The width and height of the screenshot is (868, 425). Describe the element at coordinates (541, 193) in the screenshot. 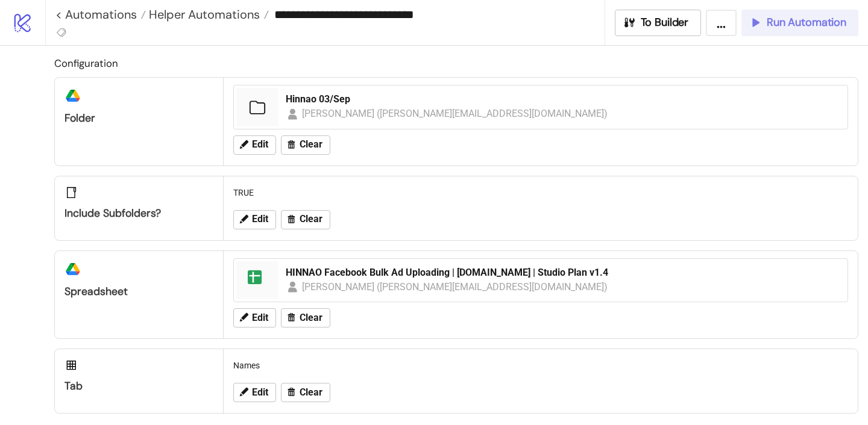

I see `div: TRUE` at that location.